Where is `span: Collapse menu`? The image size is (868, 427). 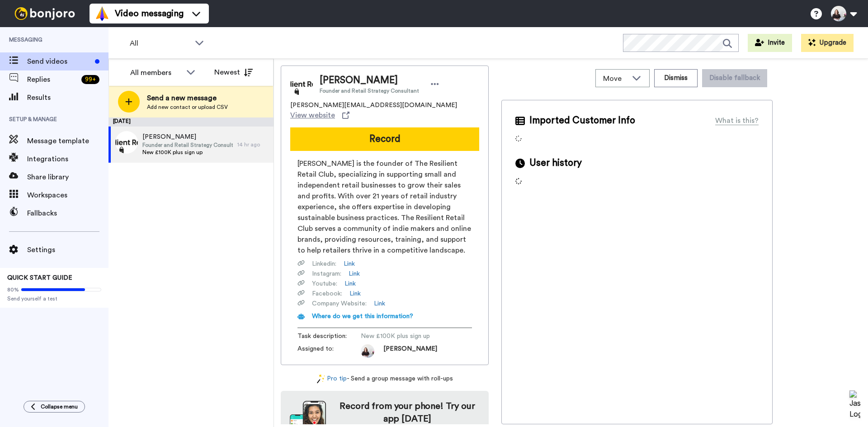 span: Collapse menu is located at coordinates (59, 407).